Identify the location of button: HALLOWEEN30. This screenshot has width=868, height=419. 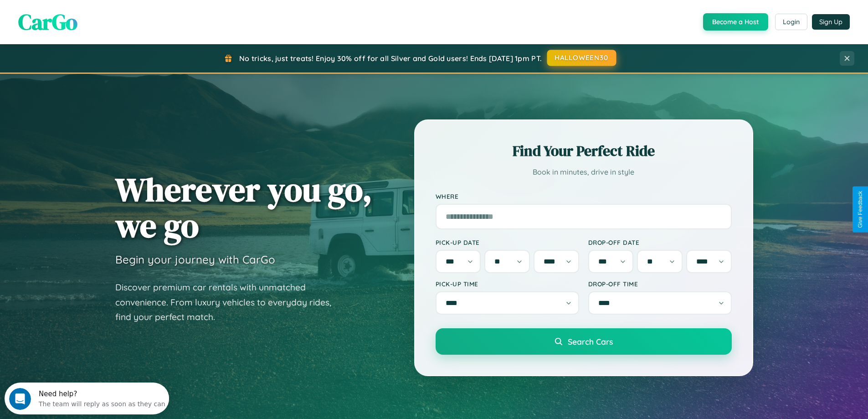
(582, 58).